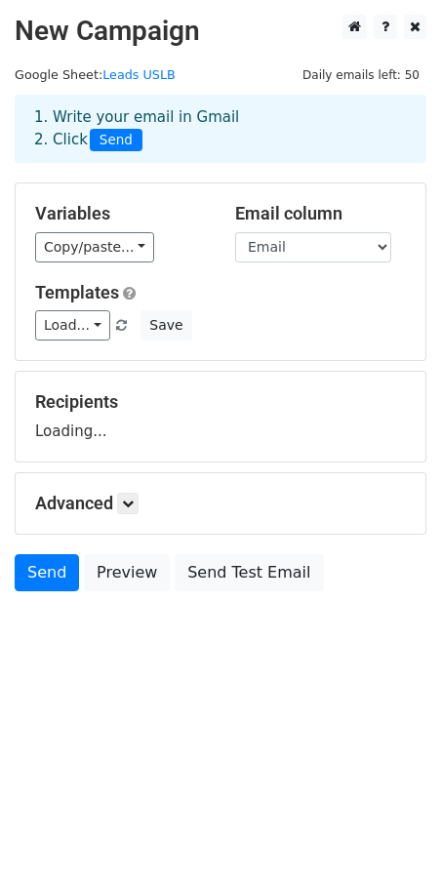  Describe the element at coordinates (221, 31) in the screenshot. I see `h2: New Campaign` at that location.